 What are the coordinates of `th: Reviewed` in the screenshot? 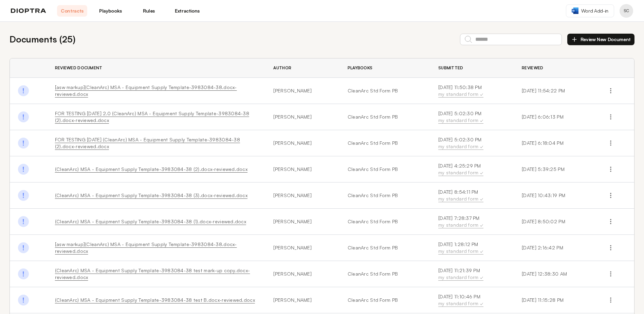 It's located at (555, 68).